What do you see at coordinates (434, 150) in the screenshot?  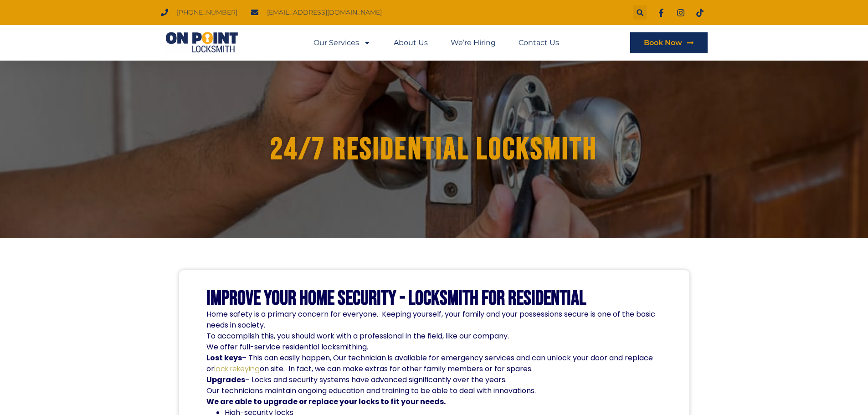 I see `h1: 24/7 Residential Locksmith` at bounding box center [434, 150].